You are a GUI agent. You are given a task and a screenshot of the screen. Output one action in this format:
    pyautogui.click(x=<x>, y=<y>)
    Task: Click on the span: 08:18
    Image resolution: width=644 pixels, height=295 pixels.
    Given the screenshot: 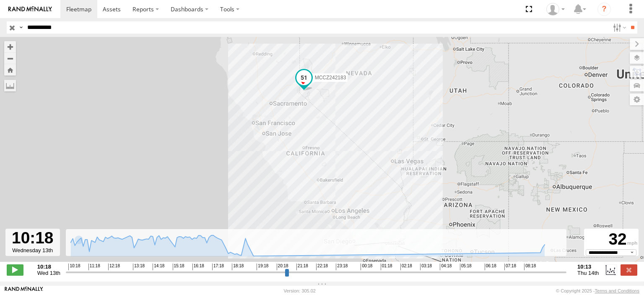 What is the action you would take?
    pyautogui.click(x=530, y=267)
    